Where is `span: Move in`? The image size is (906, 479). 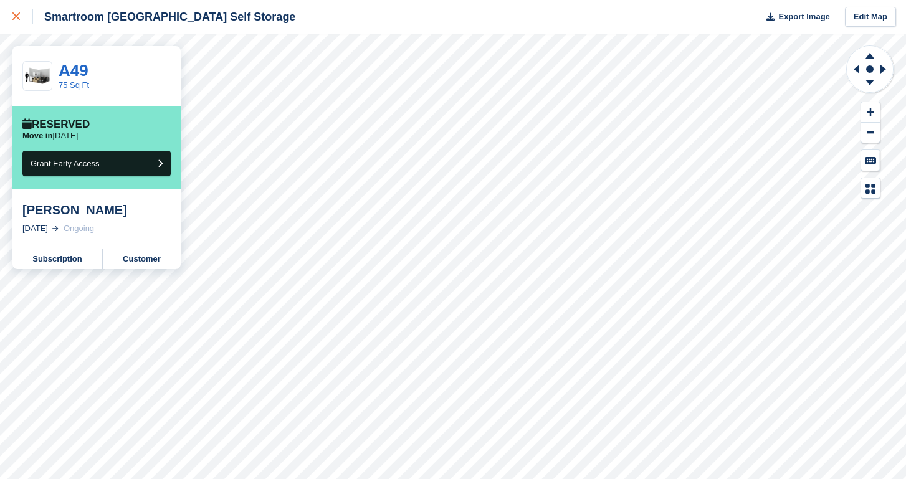 span: Move in is located at coordinates (37, 135).